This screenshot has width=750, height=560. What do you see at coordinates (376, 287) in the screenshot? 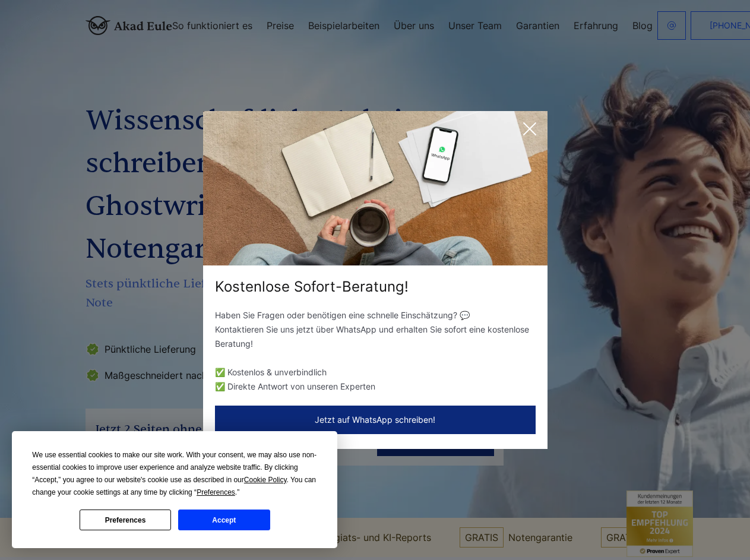
I see `div: Kostenlose Sofort-Beratung!` at bounding box center [376, 287].